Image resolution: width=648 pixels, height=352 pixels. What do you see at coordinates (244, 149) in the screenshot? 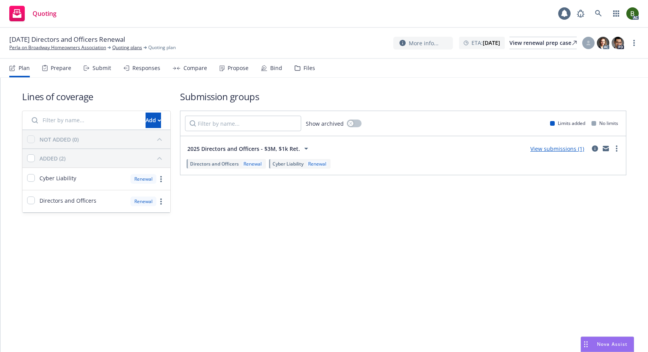
I see `span: 2025 Directors and Officers - $3M, $1k Ret.` at bounding box center [244, 149].